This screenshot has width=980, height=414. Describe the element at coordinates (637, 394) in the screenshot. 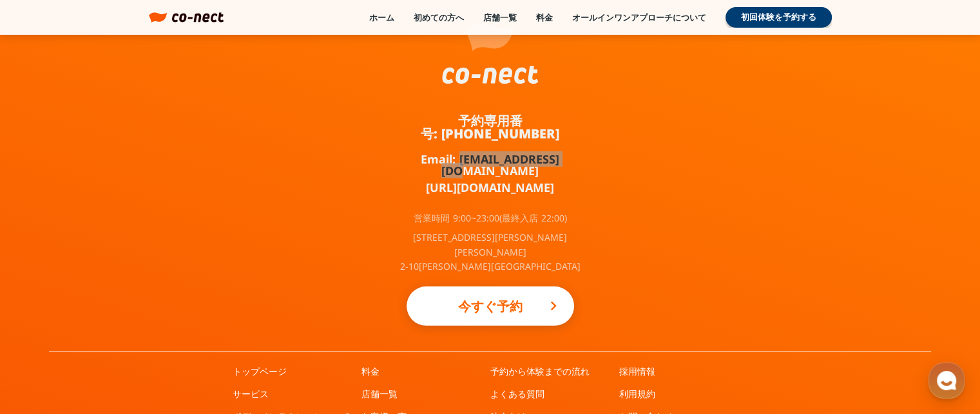

I see `a: 利用規約` at that location.